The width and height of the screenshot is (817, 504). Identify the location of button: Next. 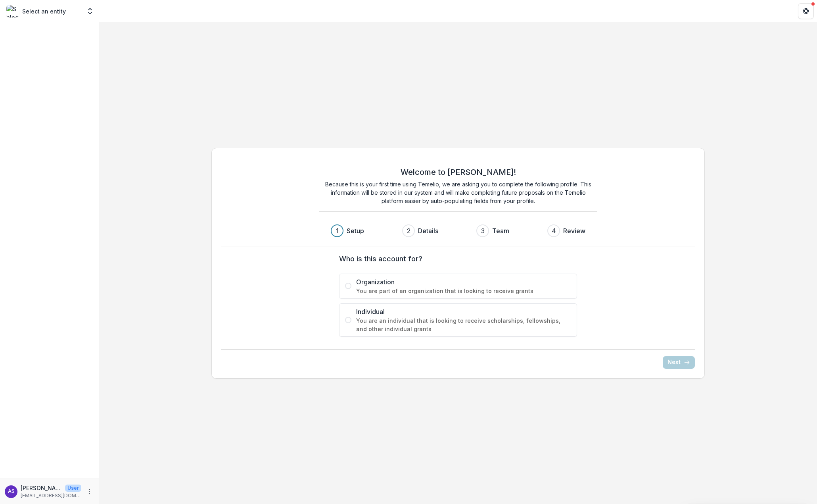
(678, 362).